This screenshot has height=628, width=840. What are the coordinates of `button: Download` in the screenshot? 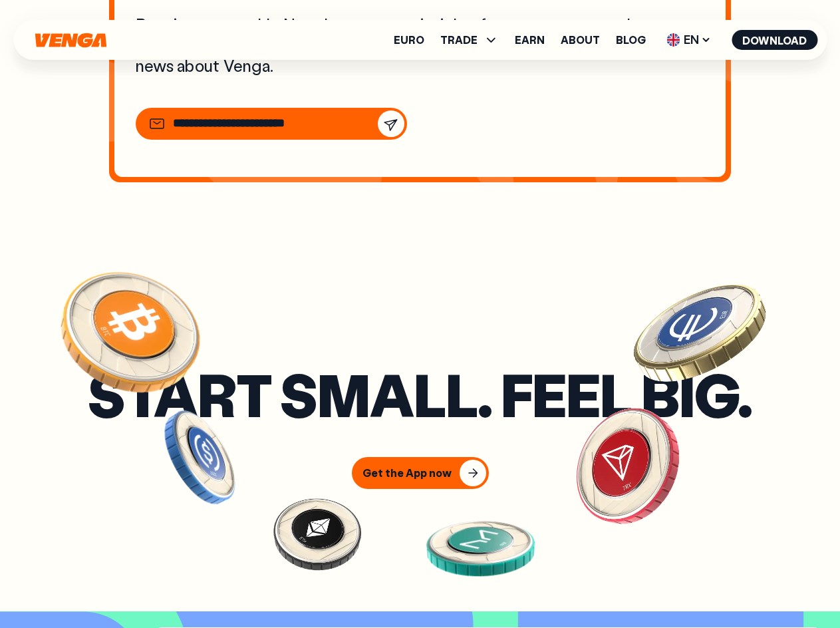 It's located at (774, 40).